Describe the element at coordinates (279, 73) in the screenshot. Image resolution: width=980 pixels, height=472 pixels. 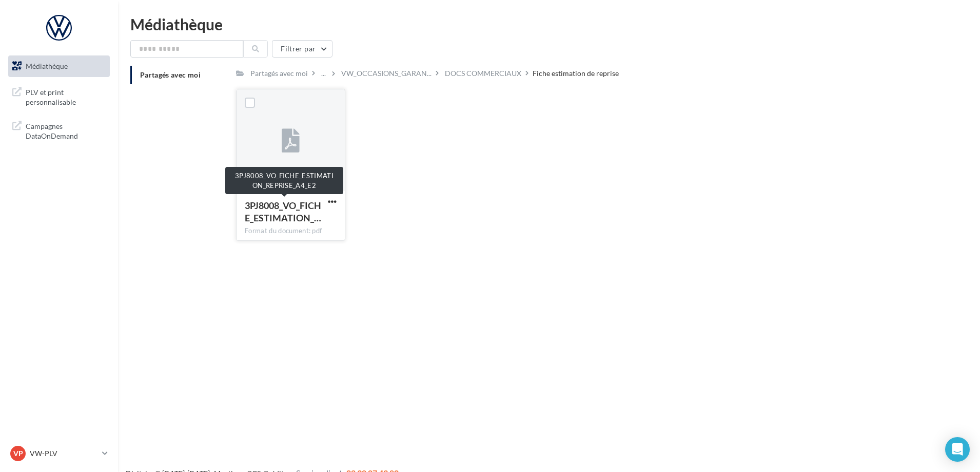
I see `div: Partagés avec moi` at that location.